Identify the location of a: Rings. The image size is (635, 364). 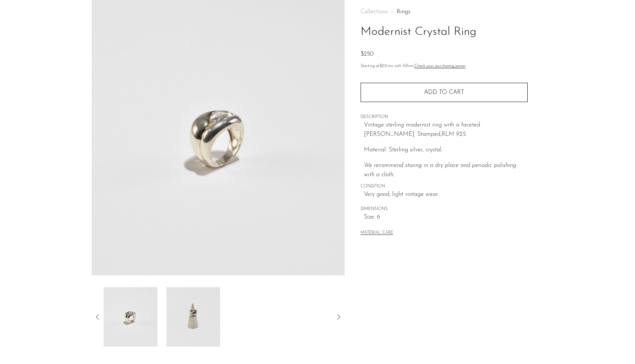
(403, 12).